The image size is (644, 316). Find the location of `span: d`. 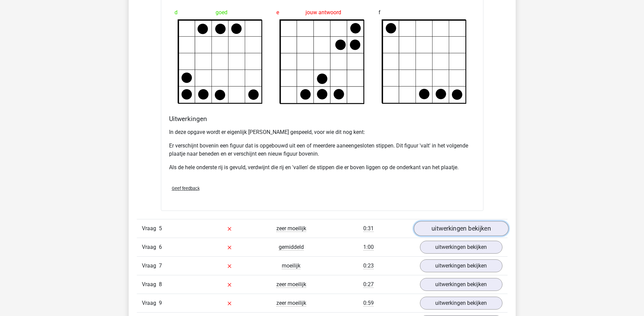

span: d is located at coordinates (176, 13).